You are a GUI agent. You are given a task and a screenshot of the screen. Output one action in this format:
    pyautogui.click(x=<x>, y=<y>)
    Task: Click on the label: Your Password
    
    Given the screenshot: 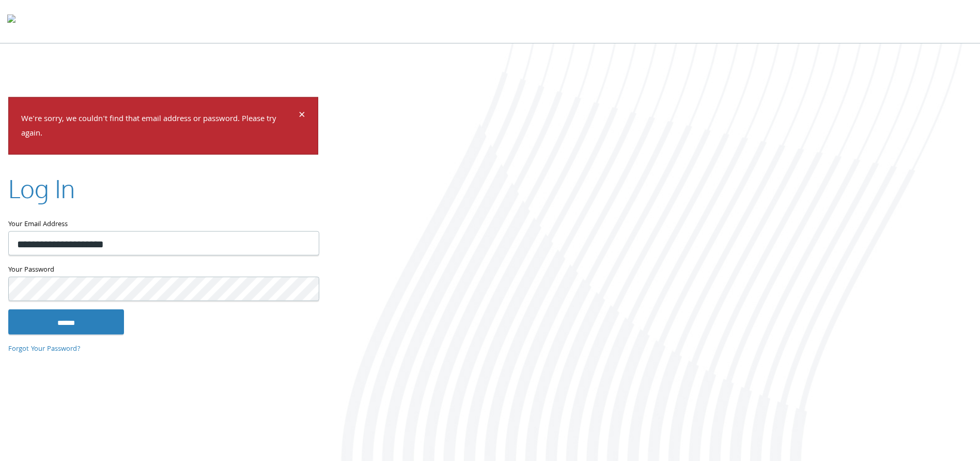 What is the action you would take?
    pyautogui.click(x=164, y=270)
    